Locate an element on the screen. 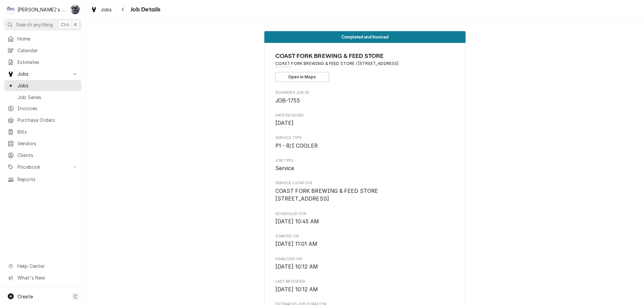 This screenshot has width=644, height=305. span: Service is located at coordinates (285, 168).